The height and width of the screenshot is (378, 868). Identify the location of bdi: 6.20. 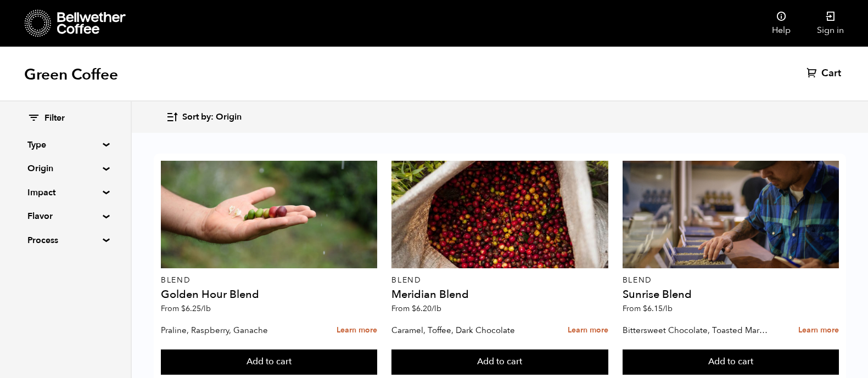
(427, 308).